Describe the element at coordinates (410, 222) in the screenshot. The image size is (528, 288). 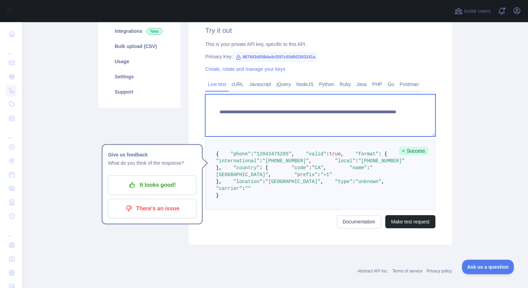
I see `button: Make test request` at that location.